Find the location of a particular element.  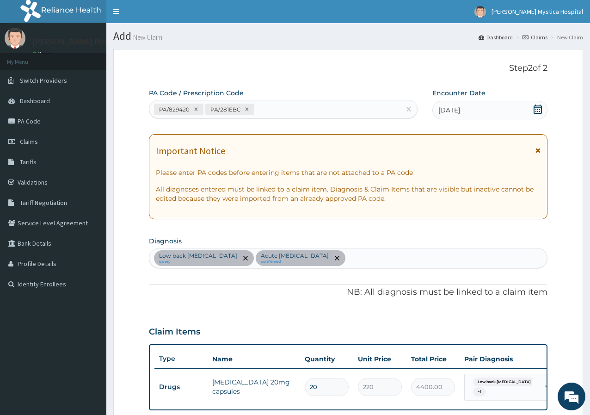

a: Claims is located at coordinates (535, 37).